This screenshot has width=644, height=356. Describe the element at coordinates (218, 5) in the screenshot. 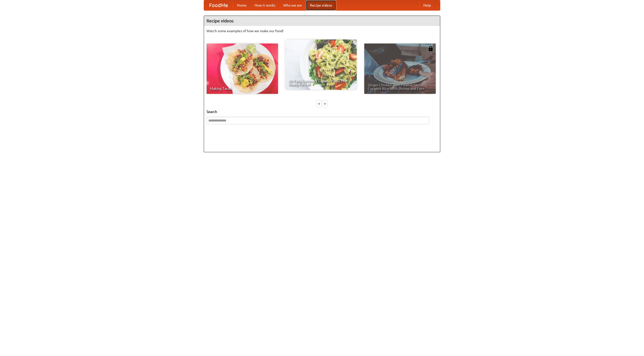

I see `a: FoodMe` at that location.